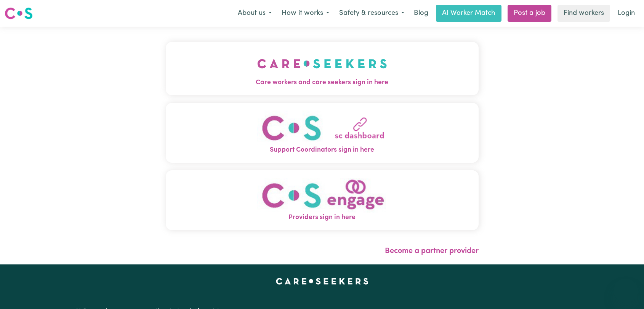  I want to click on button: Safety & resources, so click(372, 13).